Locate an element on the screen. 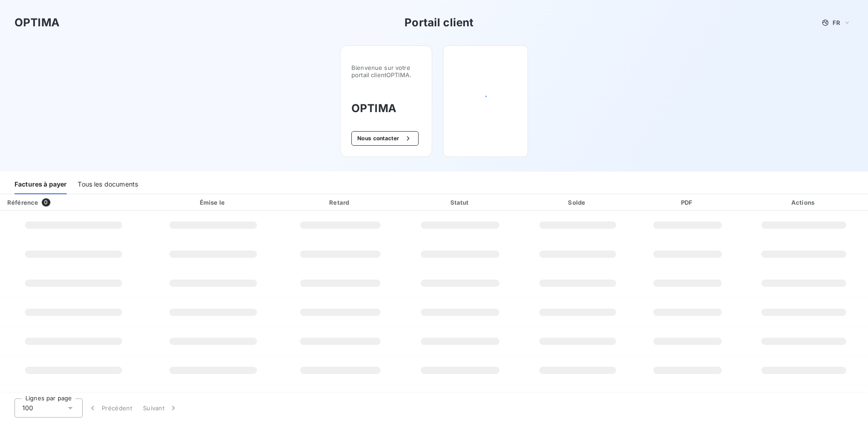  div: Factures à payer is located at coordinates (41, 185).